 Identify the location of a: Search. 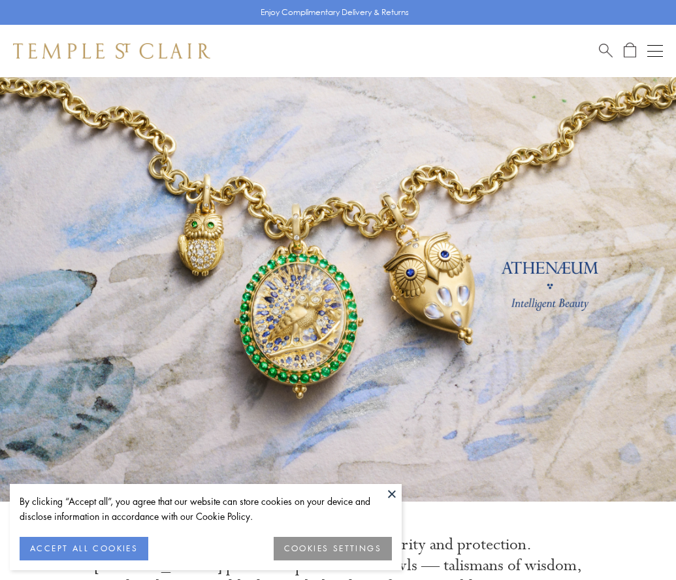
(605, 50).